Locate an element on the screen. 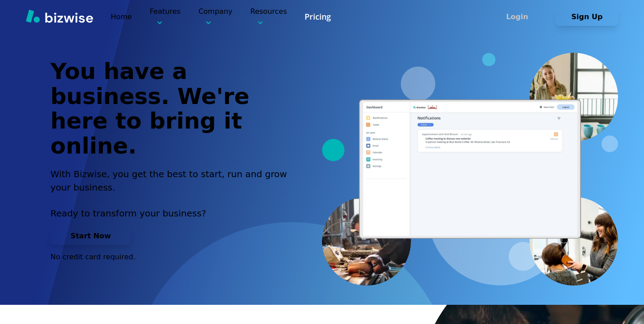  a: Home is located at coordinates (121, 17).